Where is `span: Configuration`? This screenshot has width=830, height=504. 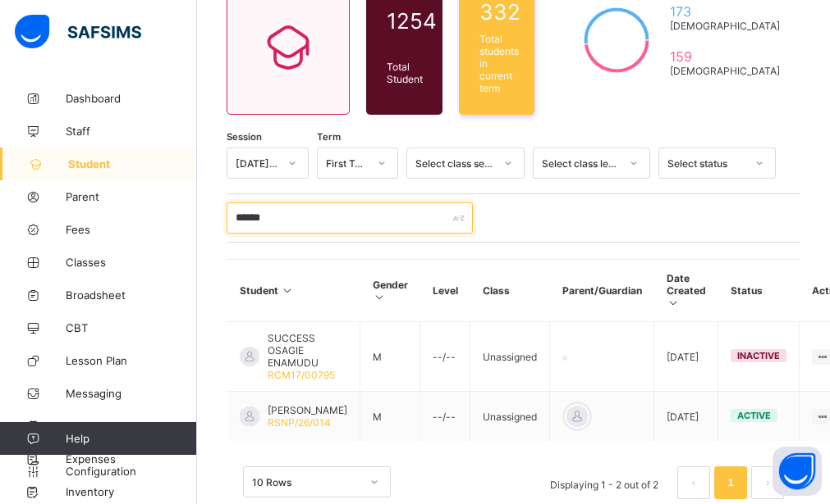
span: Configuration is located at coordinates (131, 472).